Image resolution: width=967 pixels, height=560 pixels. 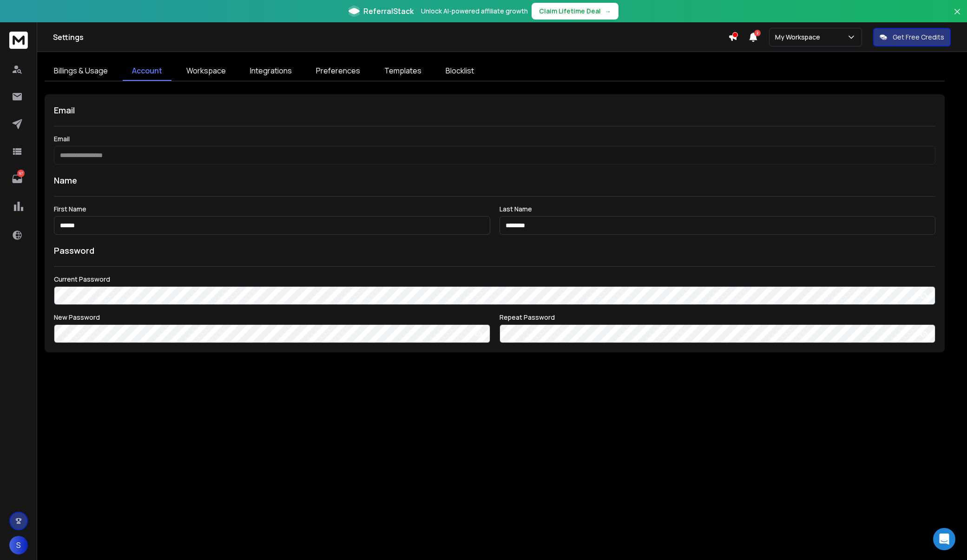 What do you see at coordinates (81, 71) in the screenshot?
I see `a: Billings & Usage` at bounding box center [81, 71].